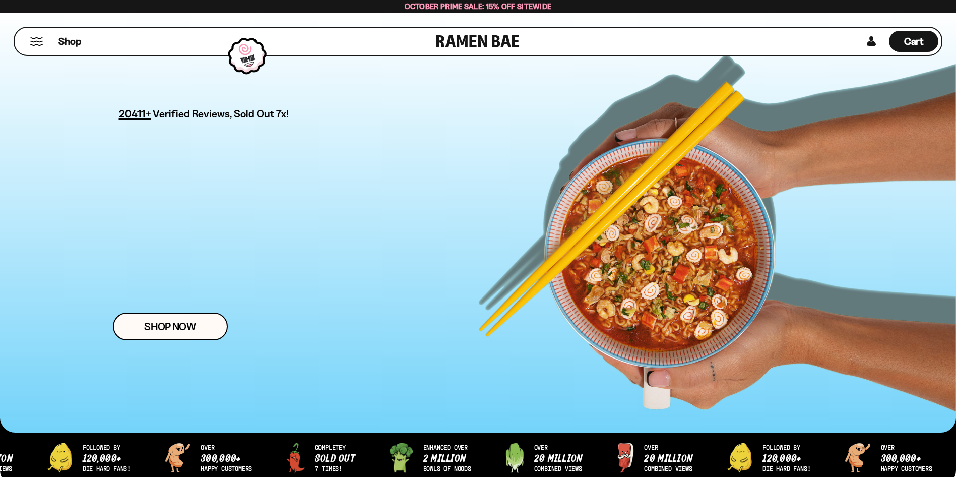 This screenshot has height=477, width=956. I want to click on a: Shop Now, so click(170, 326).